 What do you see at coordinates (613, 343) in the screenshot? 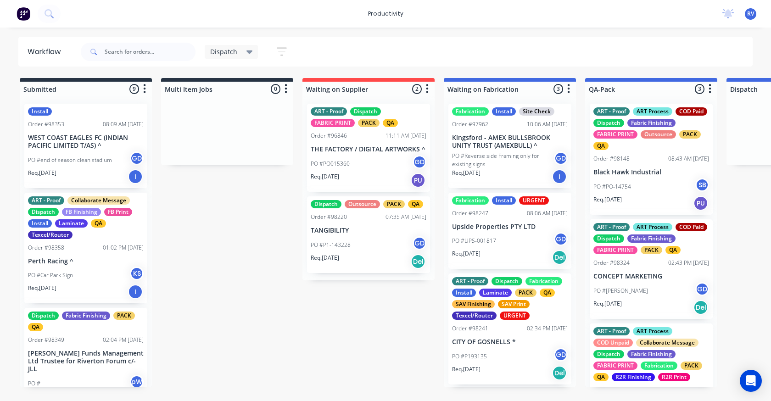
I see `div: COD Unpaid` at bounding box center [613, 343].